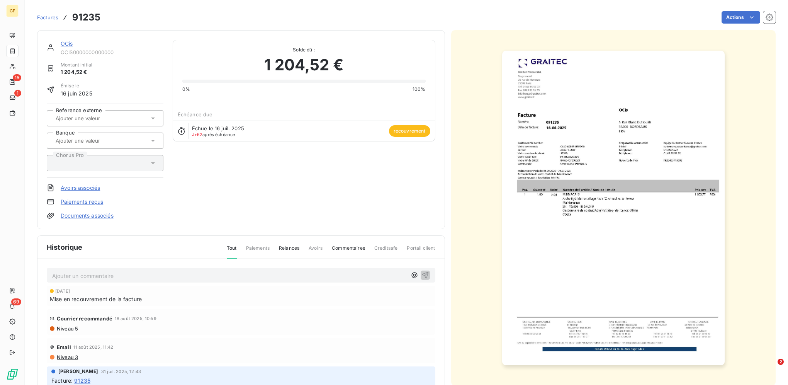 The width and height of the screenshot is (788, 385). Describe the element at coordinates (16, 302) in the screenshot. I see `span: 69` at that location.